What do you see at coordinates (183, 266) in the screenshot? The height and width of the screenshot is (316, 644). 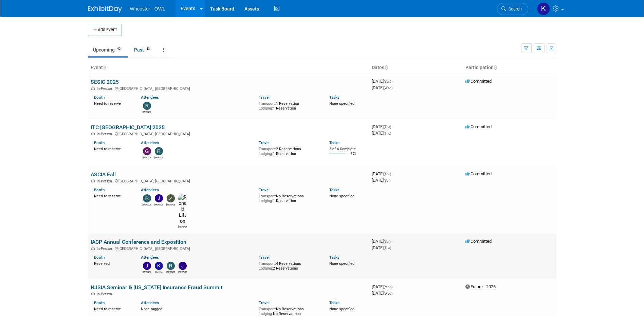 I see `img: John Holsinger` at bounding box center [183, 266].